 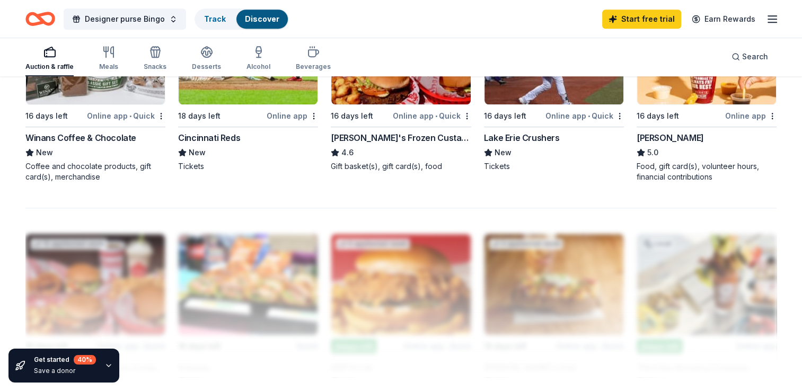 What do you see at coordinates (641, 19) in the screenshot?
I see `a: Start free trial` at bounding box center [641, 19].